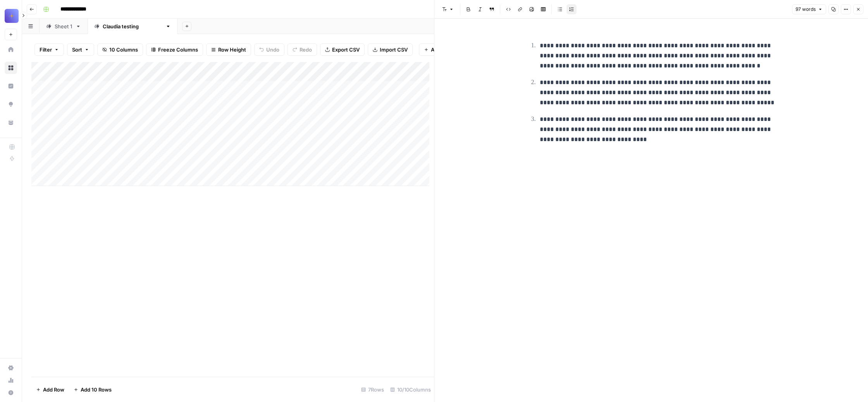  What do you see at coordinates (390, 50) in the screenshot?
I see `button: Import CSV` at bounding box center [390, 50].